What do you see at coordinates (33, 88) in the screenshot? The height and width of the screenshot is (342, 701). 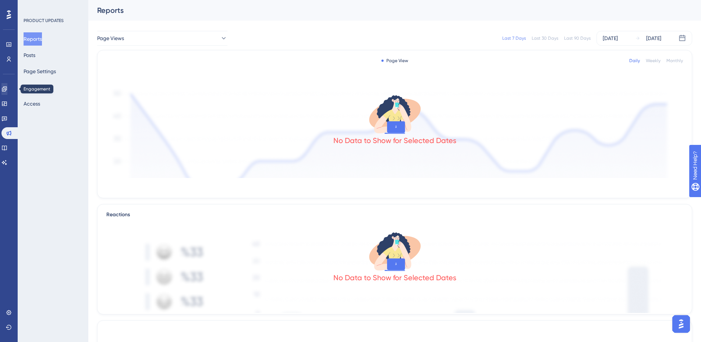 I see `button: Domain` at bounding box center [33, 88].